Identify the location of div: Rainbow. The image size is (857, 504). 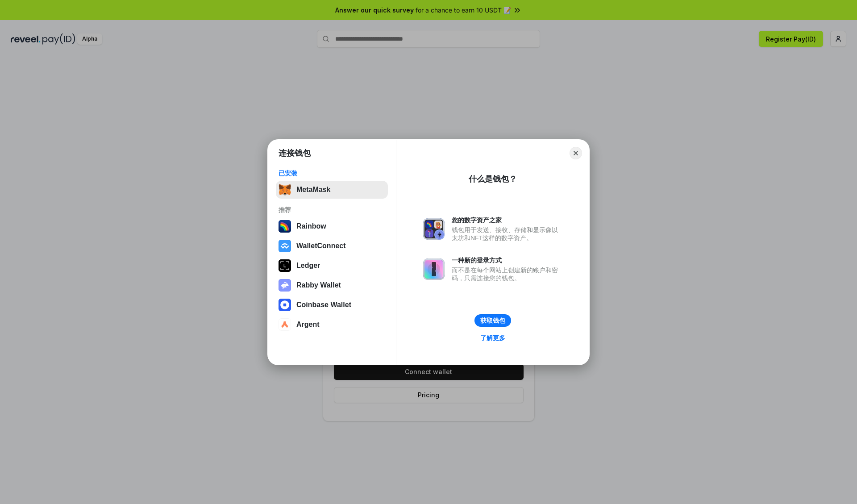
(311, 226).